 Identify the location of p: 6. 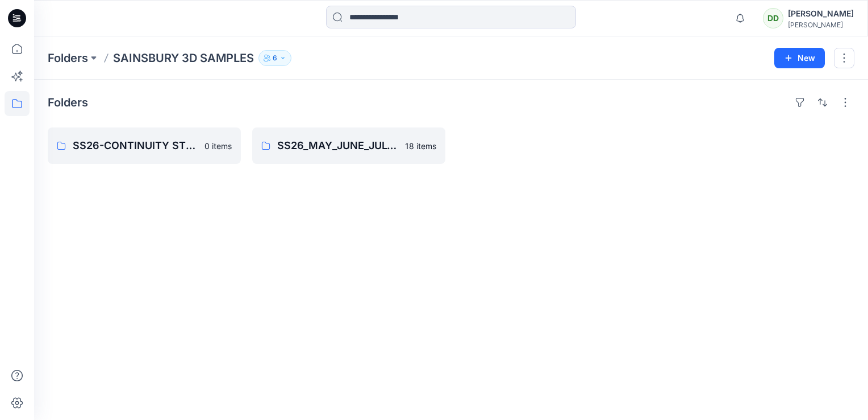
(275, 58).